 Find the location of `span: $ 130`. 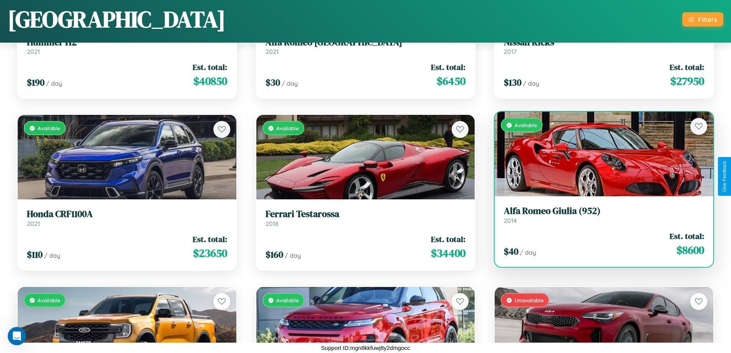

span: $ 130 is located at coordinates (513, 82).